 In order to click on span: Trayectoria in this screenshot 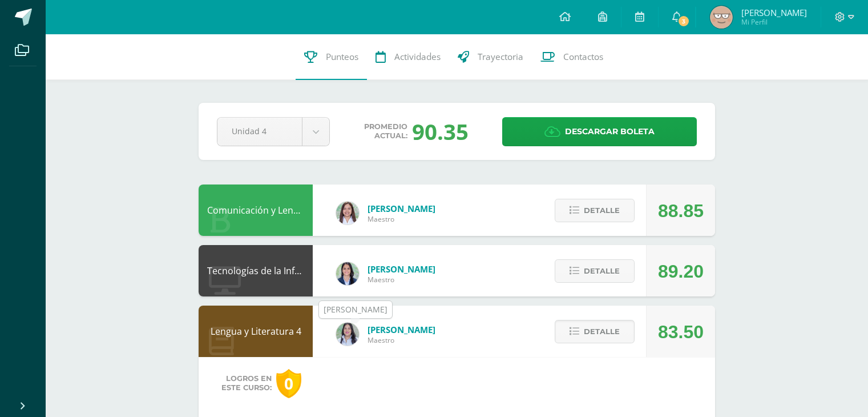, I will do `click(501, 57)`.